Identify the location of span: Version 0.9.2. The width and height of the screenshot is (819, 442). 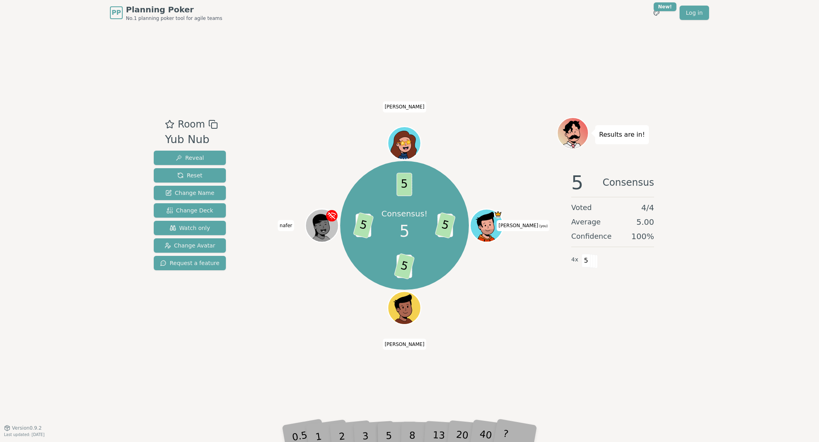
(27, 428).